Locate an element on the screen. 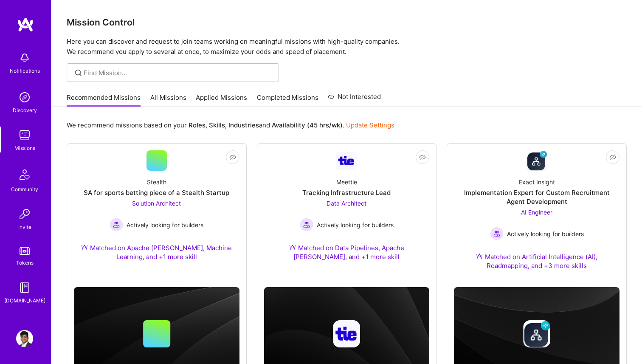 The width and height of the screenshot is (642, 364). span: AI Engineer is located at coordinates (537, 212).